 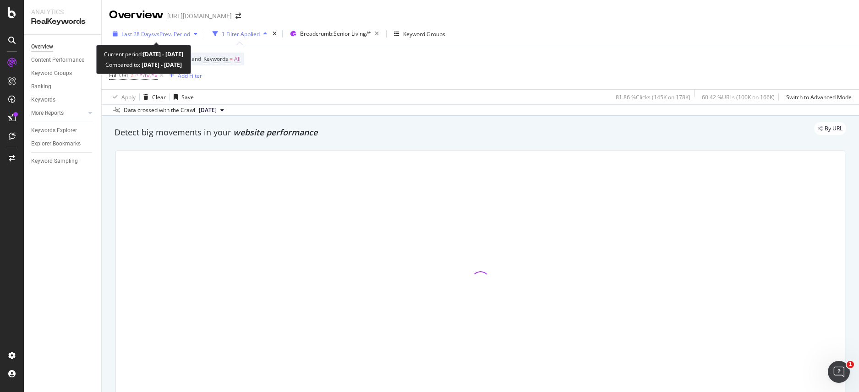 I want to click on button: Keyword Groups, so click(x=419, y=34).